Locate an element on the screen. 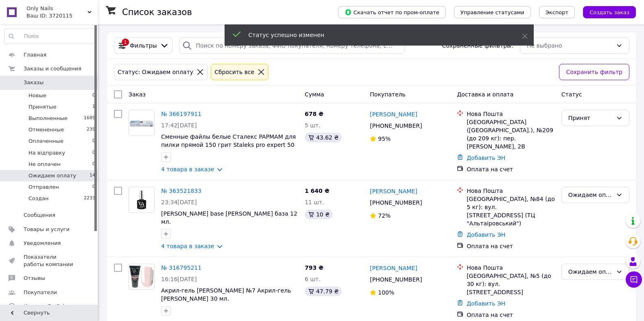 The height and width of the screenshot is (321, 644). div: Не выбрано is located at coordinates (569, 46).